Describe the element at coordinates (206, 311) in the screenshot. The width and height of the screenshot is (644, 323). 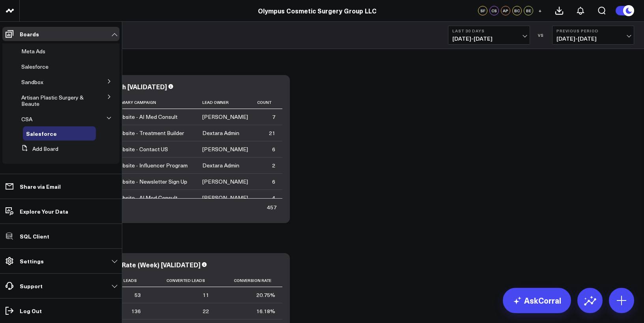
I see `div: 22` at that location.